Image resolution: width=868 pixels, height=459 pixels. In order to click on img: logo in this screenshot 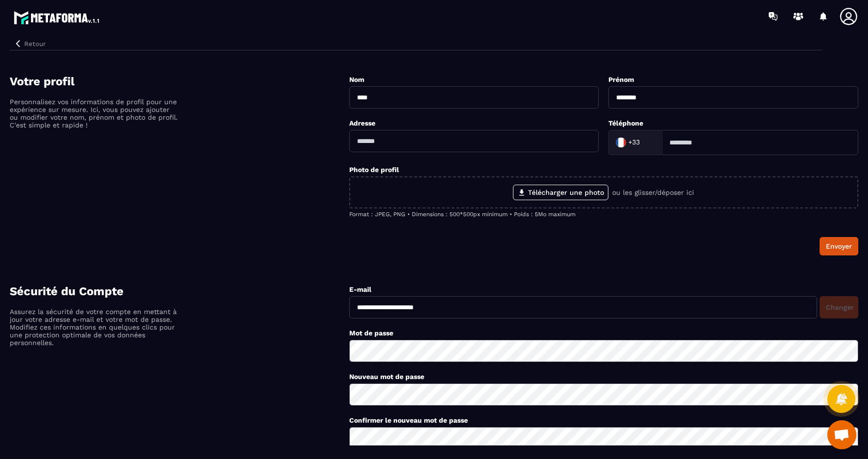, I will do `click(57, 17)`.